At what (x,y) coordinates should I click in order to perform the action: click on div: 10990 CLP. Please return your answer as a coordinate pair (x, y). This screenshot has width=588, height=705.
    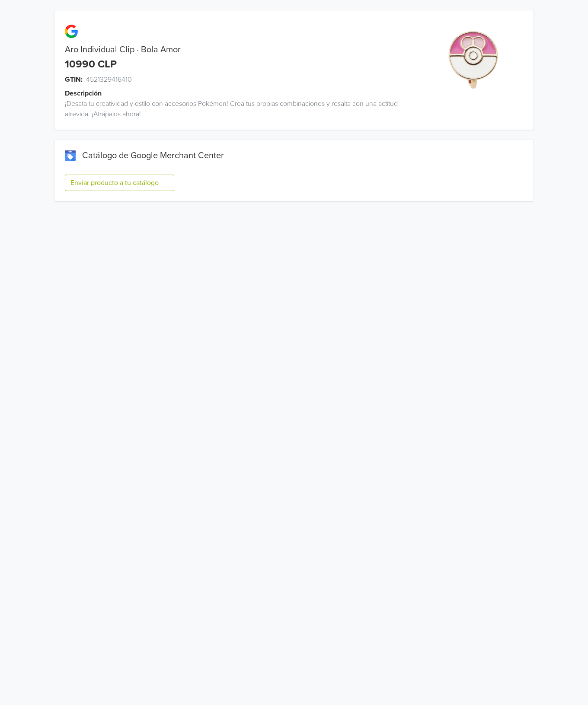
    Looking at the image, I should click on (91, 64).